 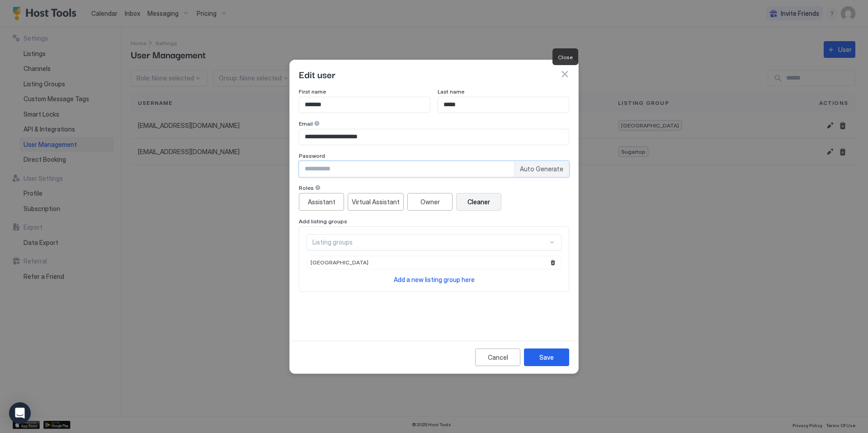 I want to click on span: Close, so click(x=565, y=57).